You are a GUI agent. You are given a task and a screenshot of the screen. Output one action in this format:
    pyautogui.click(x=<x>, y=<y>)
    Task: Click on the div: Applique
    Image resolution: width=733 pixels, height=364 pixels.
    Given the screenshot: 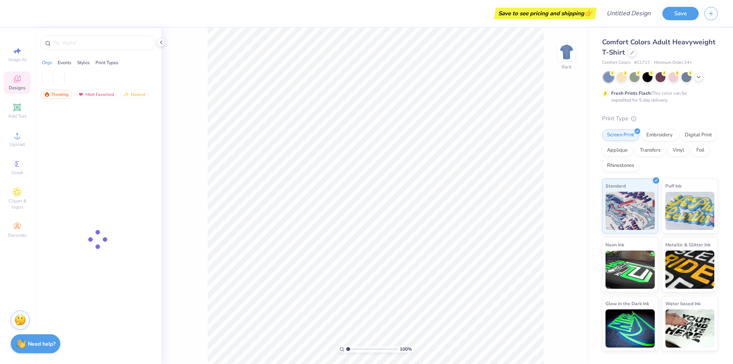 What is the action you would take?
    pyautogui.click(x=618, y=150)
    